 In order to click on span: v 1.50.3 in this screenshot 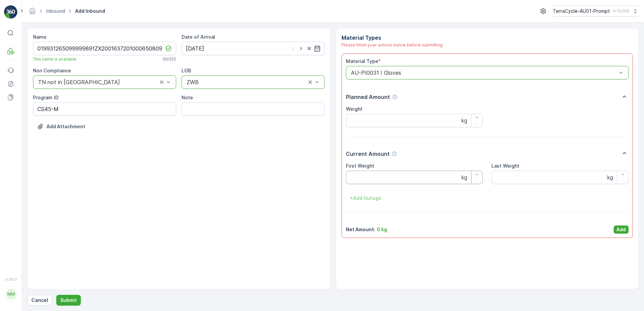, I will do `click(11, 280)`.